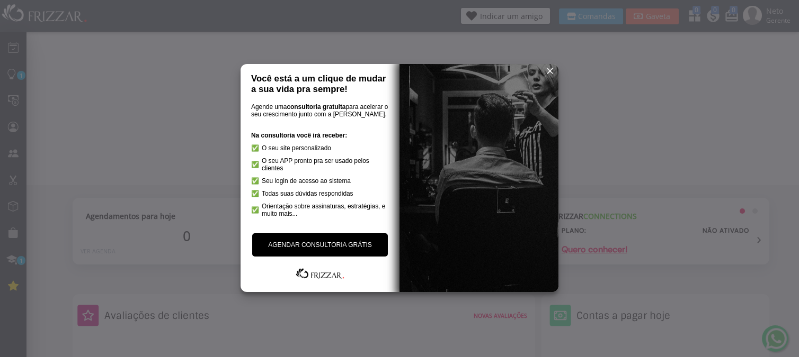 The height and width of the screenshot is (357, 799). Describe the element at coordinates (320, 210) in the screenshot. I see `li: Orientação sobre assinaturas, estratégias, e muito mais...` at that location.